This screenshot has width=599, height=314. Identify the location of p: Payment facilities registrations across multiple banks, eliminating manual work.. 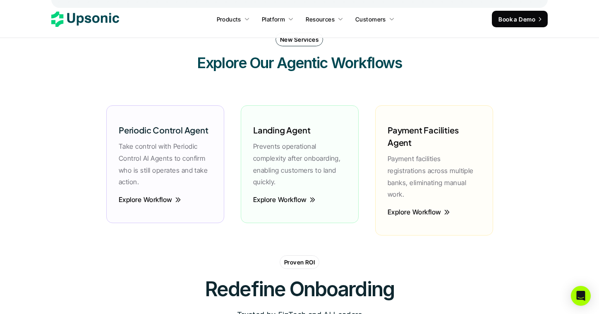
(434, 177).